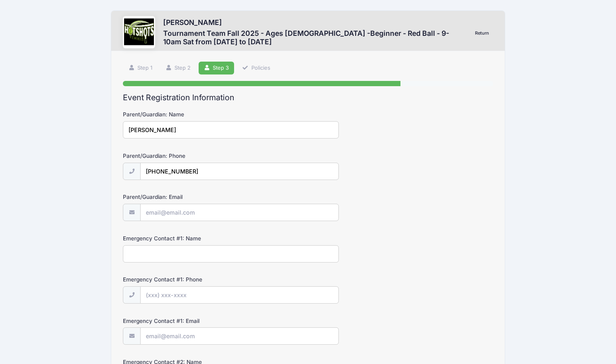 The height and width of the screenshot is (364, 616). I want to click on a: Return, so click(482, 33).